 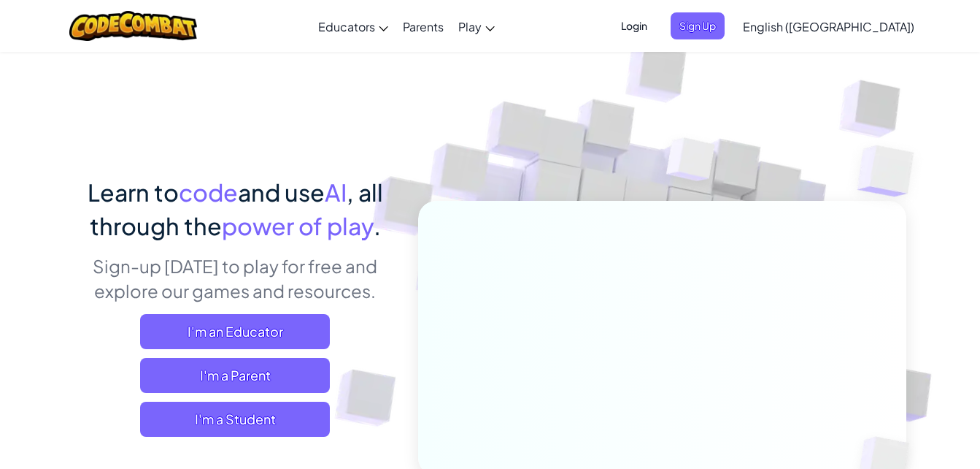 What do you see at coordinates (476, 26) in the screenshot?
I see `a: Play` at bounding box center [476, 26].